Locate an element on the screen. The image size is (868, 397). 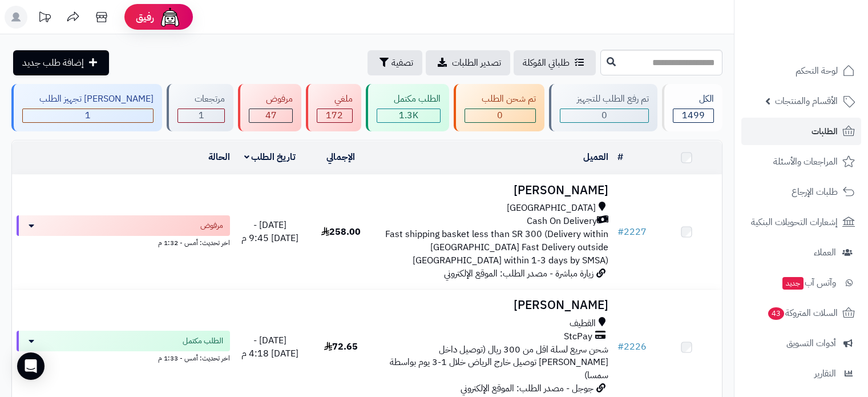
span: السلات المتروكة is located at coordinates (802, 313).